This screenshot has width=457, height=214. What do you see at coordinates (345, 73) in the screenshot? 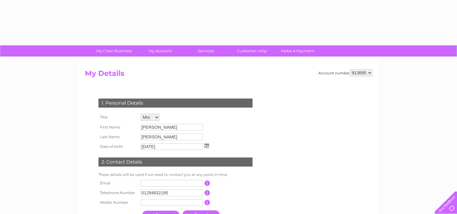
I see `div: Account number` at bounding box center [345, 73].